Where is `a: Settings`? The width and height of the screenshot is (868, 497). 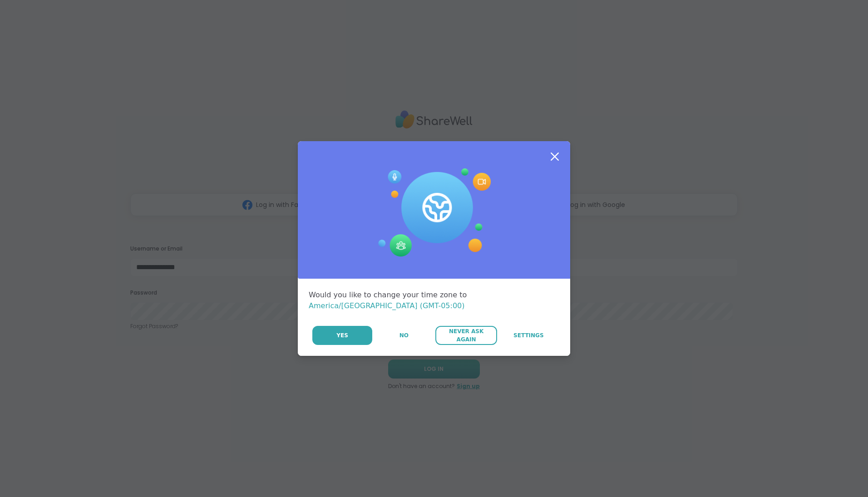
a: Settings is located at coordinates (528, 336).